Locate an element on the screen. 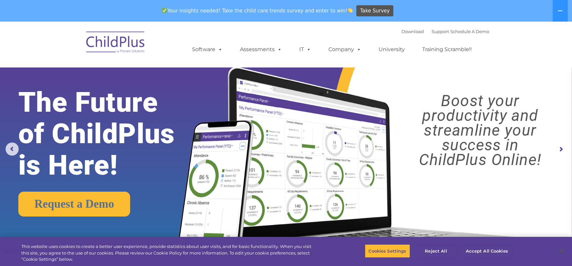 This screenshot has width=572, height=266. a: University is located at coordinates (392, 49).